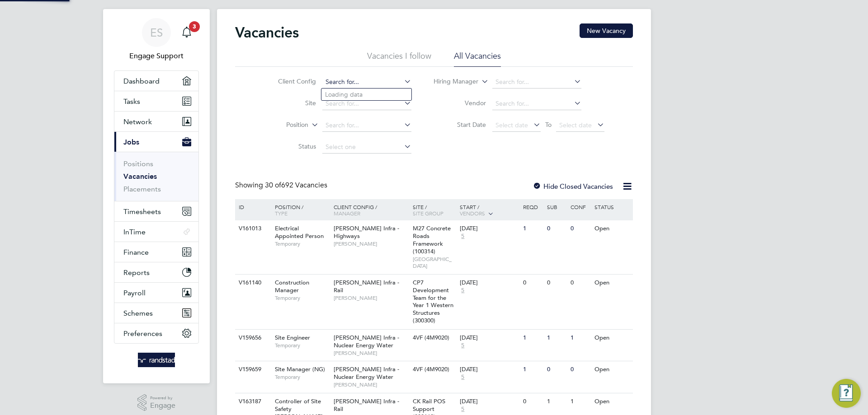 The image size is (868, 415). I want to click on span: 4VF (4M9020), so click(431, 369).